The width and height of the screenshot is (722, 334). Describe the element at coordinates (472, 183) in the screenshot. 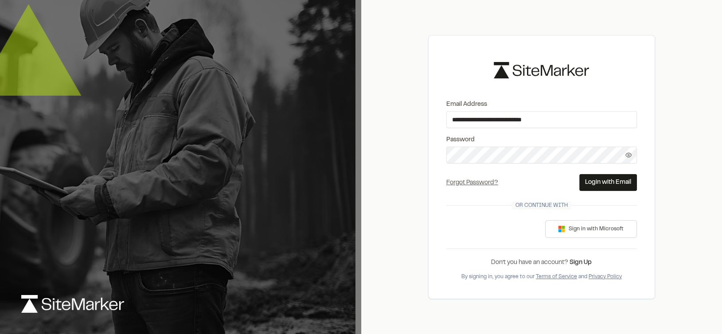

I see `a: Forgot Password?` at that location.